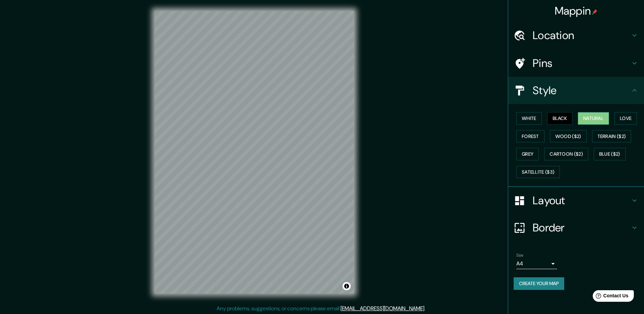 Image resolution: width=644 pixels, height=314 pixels. I want to click on span: Contact Us, so click(32, 8).